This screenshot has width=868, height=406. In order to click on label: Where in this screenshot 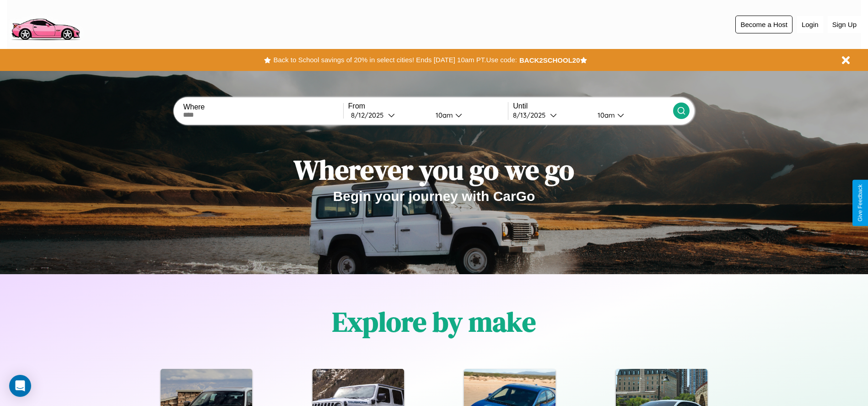, I will do `click(263, 107)`.